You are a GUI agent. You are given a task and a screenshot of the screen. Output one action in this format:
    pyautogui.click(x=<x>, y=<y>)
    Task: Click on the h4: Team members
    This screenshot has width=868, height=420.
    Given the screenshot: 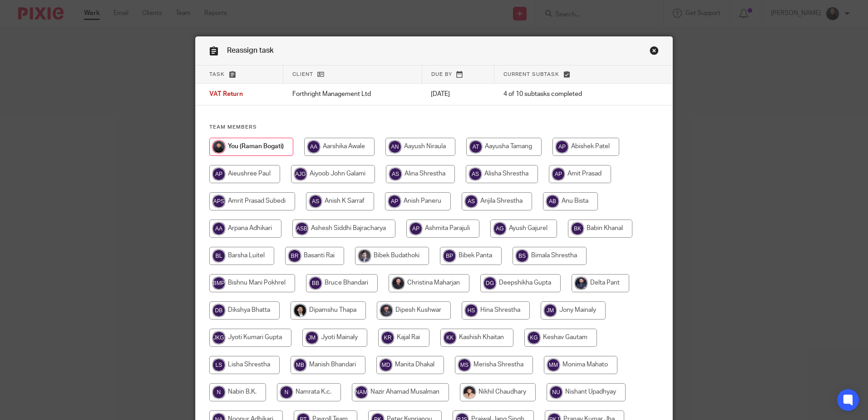 What is the action you would take?
    pyautogui.click(x=434, y=127)
    